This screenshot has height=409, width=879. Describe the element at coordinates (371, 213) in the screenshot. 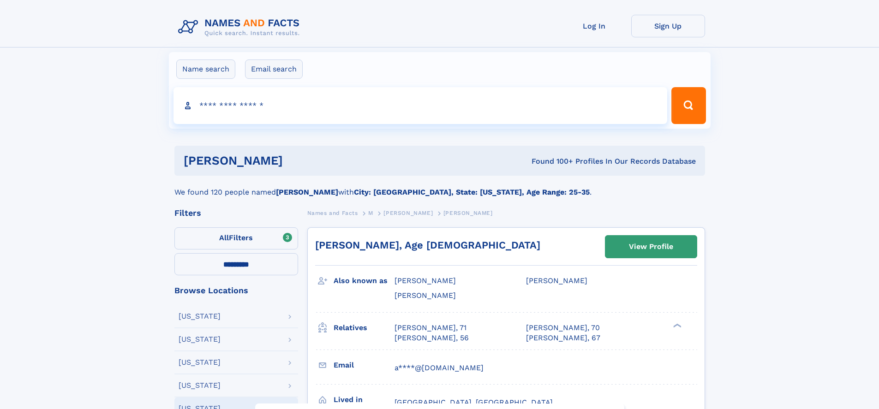

I see `span: M` at that location.